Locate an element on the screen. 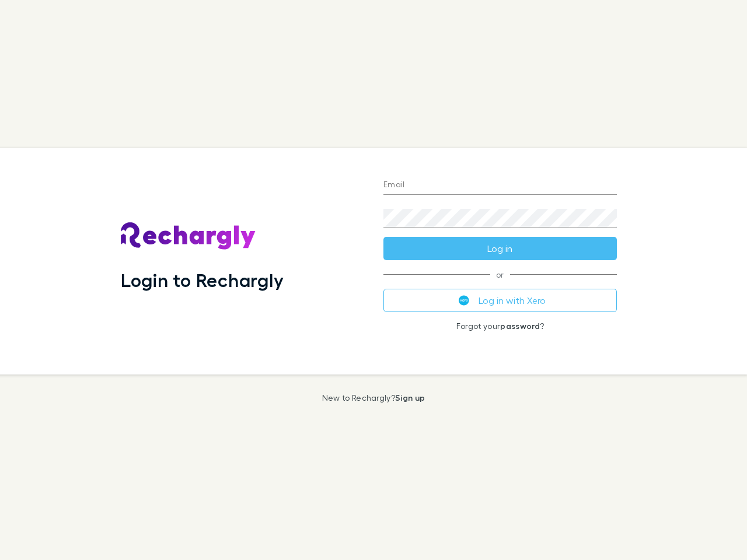 This screenshot has width=747, height=560. p: Forgot your ? is located at coordinates (500, 326).